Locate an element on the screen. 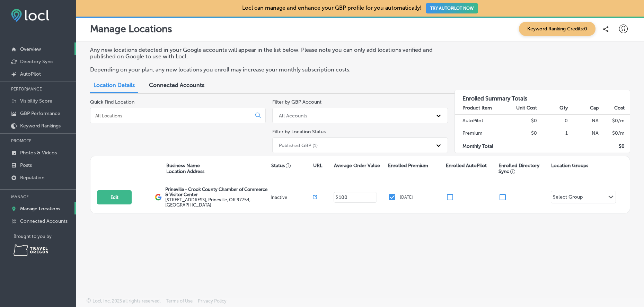 Image resolution: width=644 pixels, height=307 pixels. td: Premium is located at coordinates (480, 134).